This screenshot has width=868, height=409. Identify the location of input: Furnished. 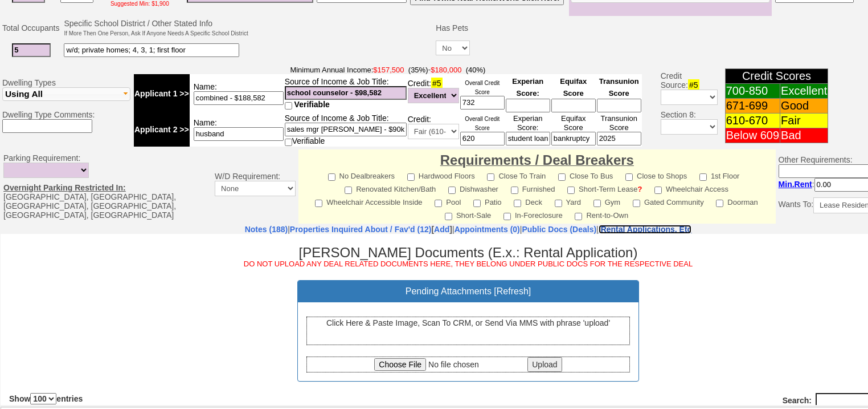
(514, 190).